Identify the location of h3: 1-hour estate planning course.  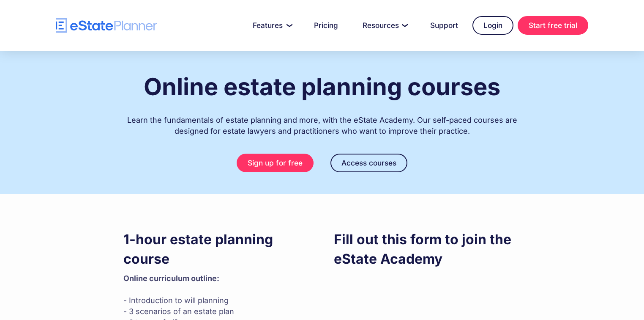
(217, 249).